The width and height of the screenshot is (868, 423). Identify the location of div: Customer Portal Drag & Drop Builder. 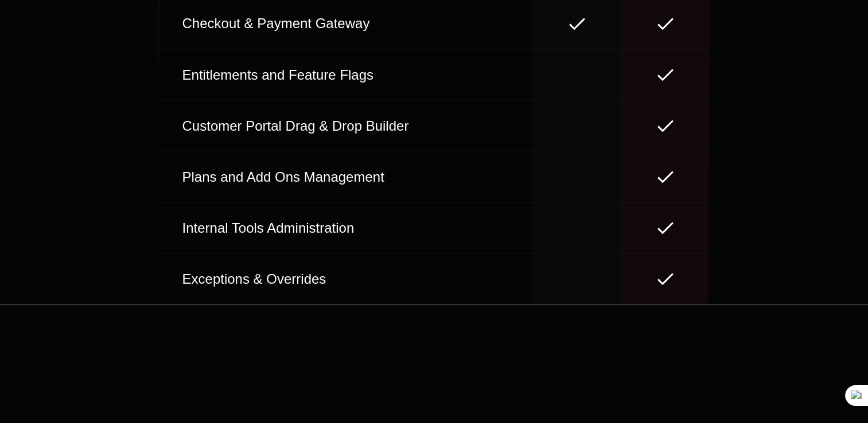
(346, 126).